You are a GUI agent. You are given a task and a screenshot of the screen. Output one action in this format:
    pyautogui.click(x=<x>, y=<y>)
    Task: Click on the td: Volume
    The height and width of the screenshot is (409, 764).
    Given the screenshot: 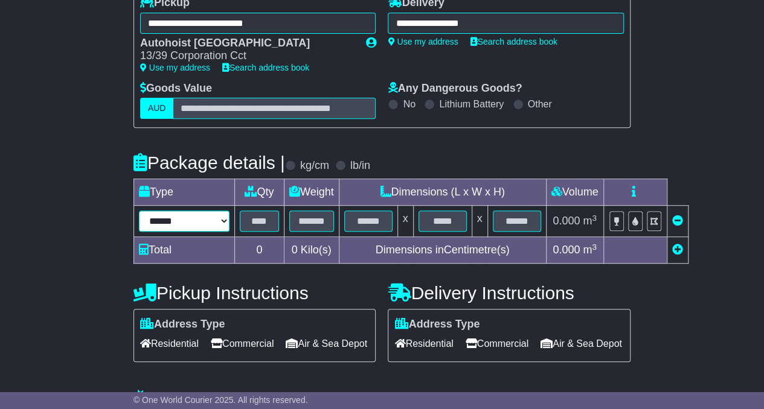 What is the action you would take?
    pyautogui.click(x=574, y=193)
    